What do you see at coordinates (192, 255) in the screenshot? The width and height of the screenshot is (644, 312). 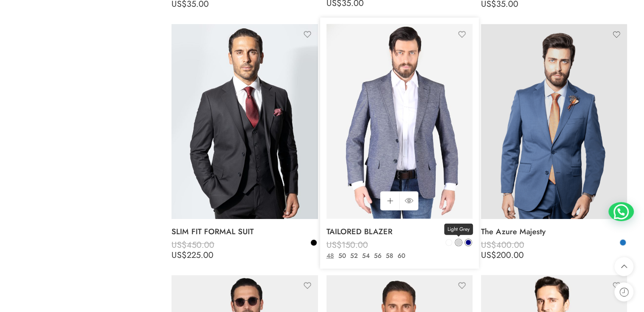 I see `bdi: 225.00` at bounding box center [192, 255].